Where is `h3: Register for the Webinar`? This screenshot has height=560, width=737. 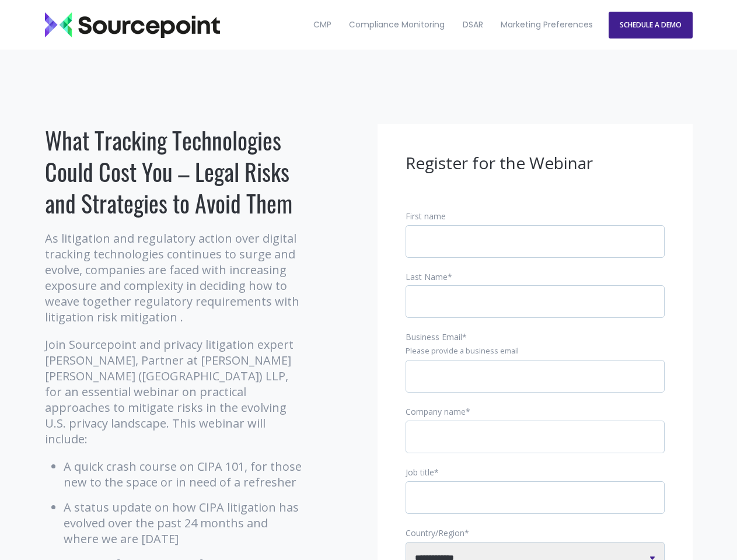 h3: Register for the Webinar is located at coordinates (535, 164).